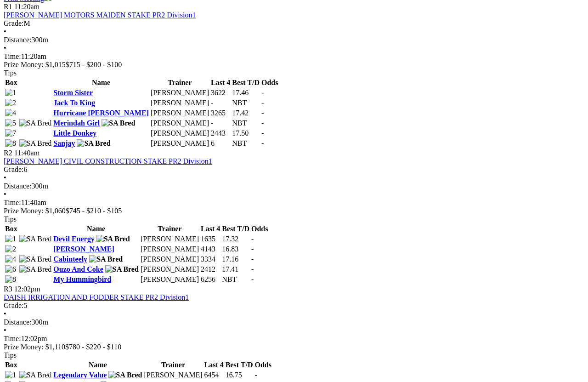  I want to click on a: DAISH IRRIGATION AND FODDER STAKE PR2 Division1, so click(96, 297).